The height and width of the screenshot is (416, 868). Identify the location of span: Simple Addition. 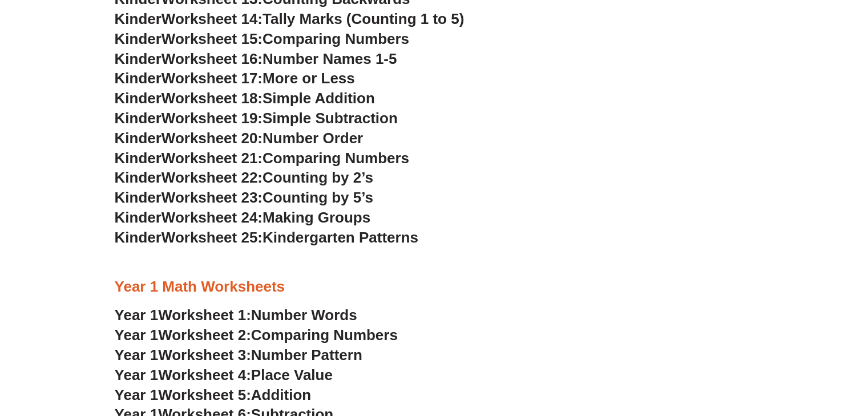
(318, 98).